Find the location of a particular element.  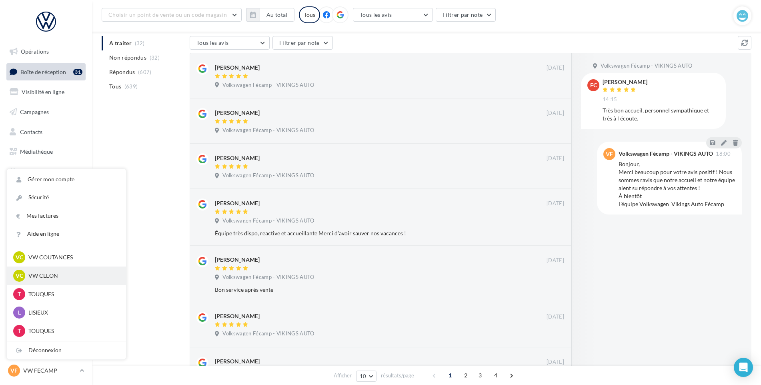

span: Contacts is located at coordinates (31, 131).